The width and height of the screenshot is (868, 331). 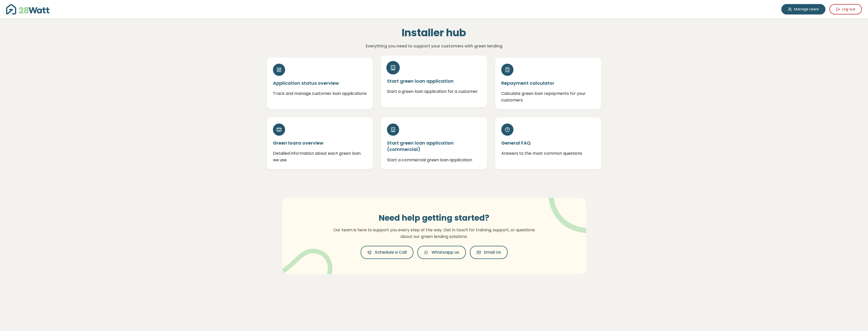 I want to click on button: Email Us, so click(x=489, y=252).